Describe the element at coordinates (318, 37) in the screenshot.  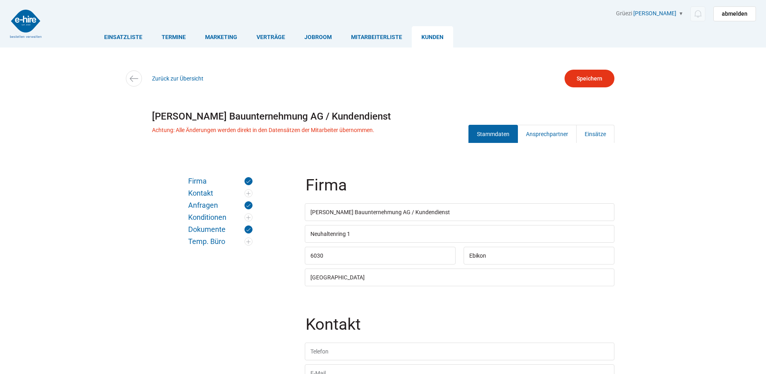
I see `a: Jobroom` at that location.